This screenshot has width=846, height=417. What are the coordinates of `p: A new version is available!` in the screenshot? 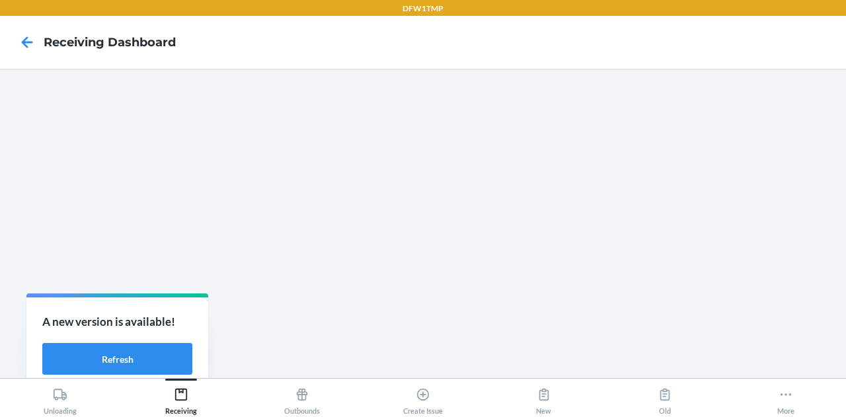 It's located at (117, 322).